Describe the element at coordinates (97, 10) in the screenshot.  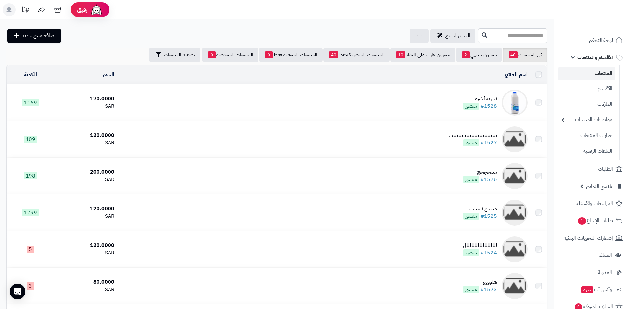
I see `img: ai-face.png` at that location.